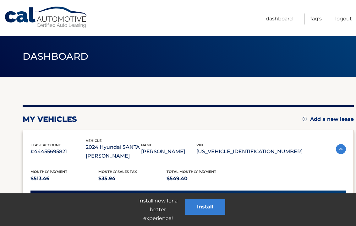 This screenshot has width=356, height=226. What do you see at coordinates (205, 207) in the screenshot?
I see `button: Install` at bounding box center [205, 207].